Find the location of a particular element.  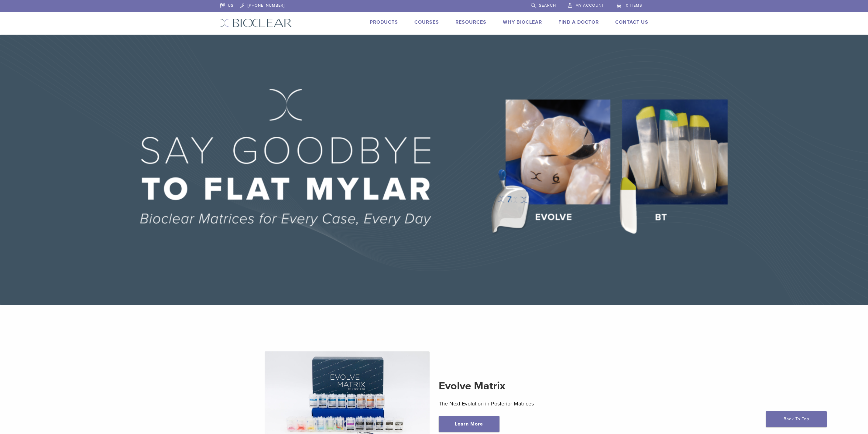

a: Back To Top is located at coordinates (796, 418).